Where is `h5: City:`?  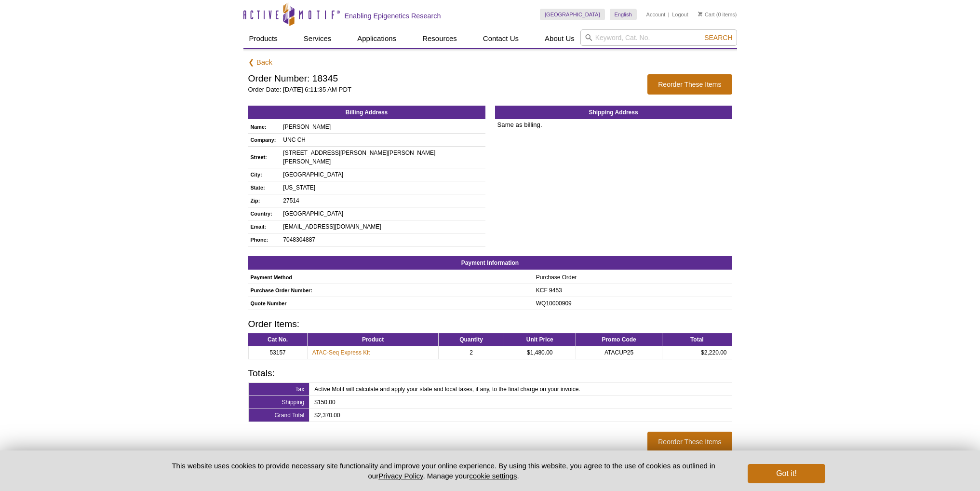
h5: City: is located at coordinates (263, 175).